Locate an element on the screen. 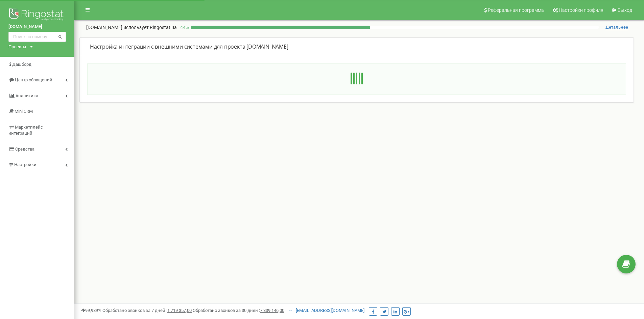  span: Mini CRM is located at coordinates (24, 111).